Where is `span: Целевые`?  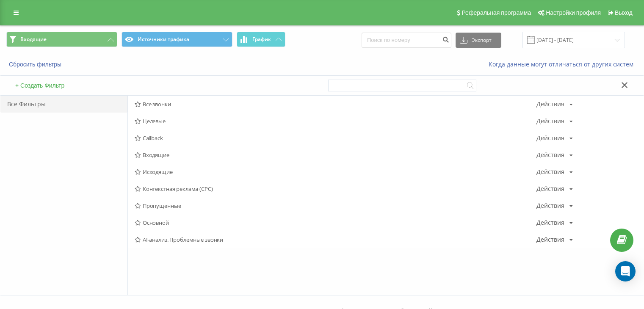 span: Целевые is located at coordinates (335, 121).